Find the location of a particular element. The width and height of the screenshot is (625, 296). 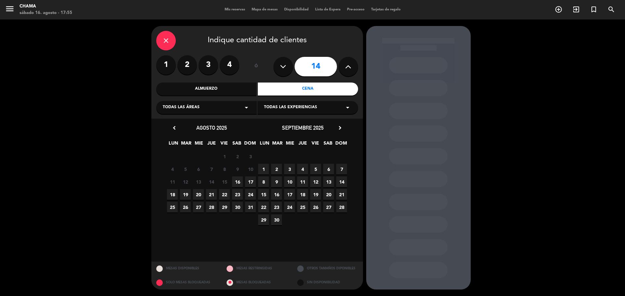

div: OTROS TAMAÑOS DIPONIBLES is located at coordinates (327, 269).